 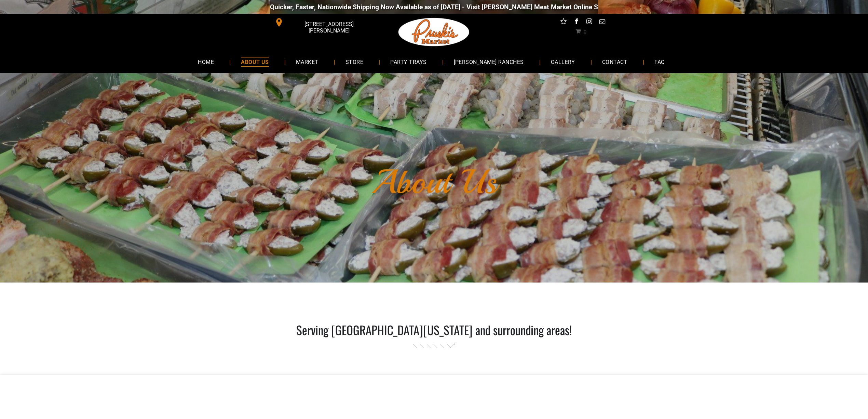 I want to click on a: ABOUT US, so click(x=255, y=61).